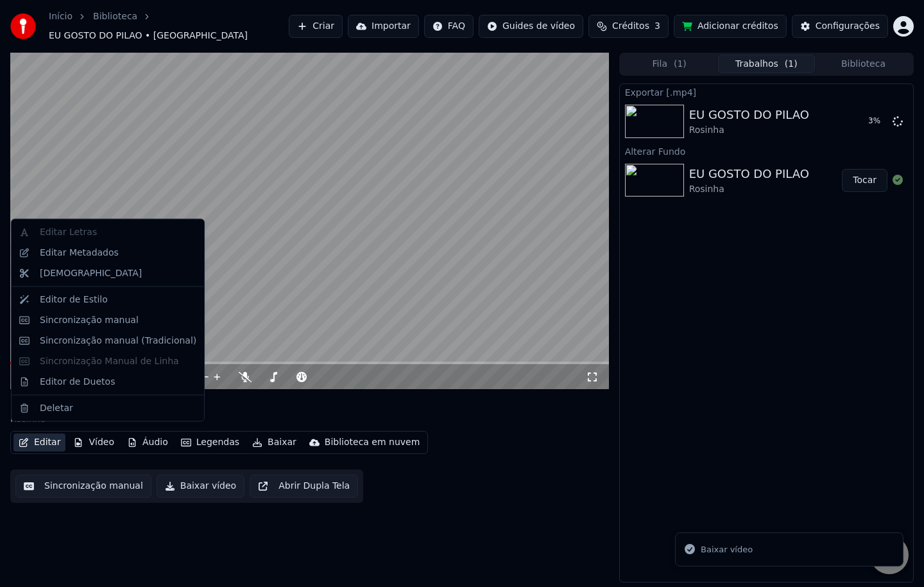  What do you see at coordinates (840, 27) in the screenshot?
I see `button: Configurações` at bounding box center [840, 27].